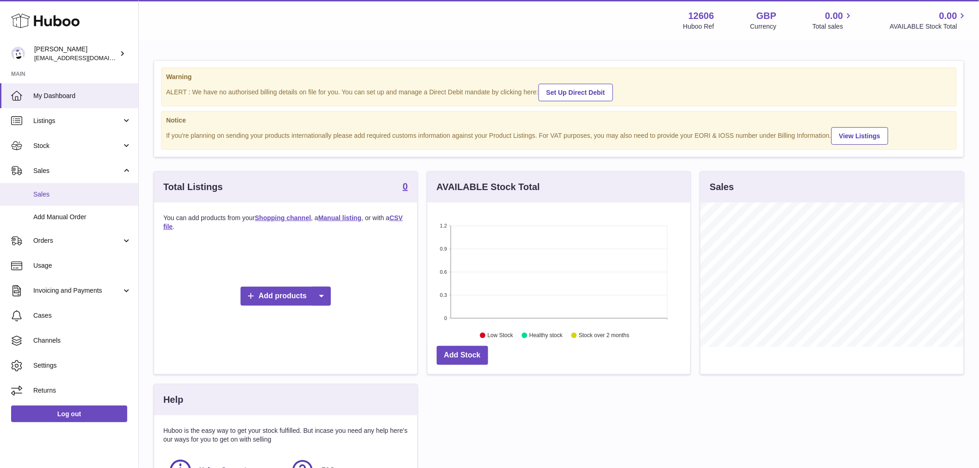 The height and width of the screenshot is (468, 979). What do you see at coordinates (443, 295) in the screenshot?
I see `text: 0.3` at bounding box center [443, 295].